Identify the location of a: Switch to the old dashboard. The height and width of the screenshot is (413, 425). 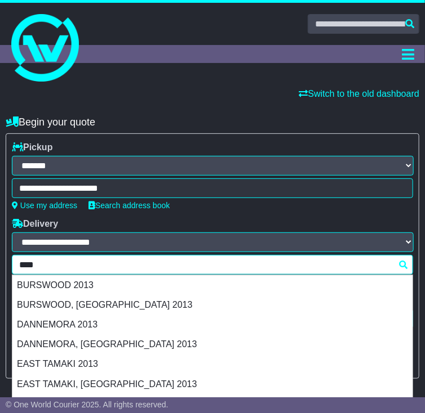
(359, 93).